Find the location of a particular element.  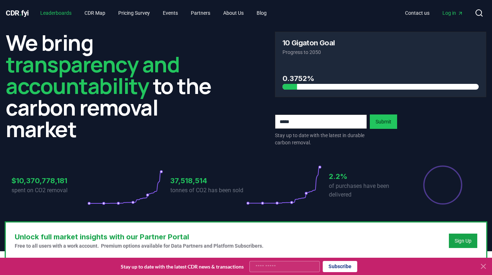

h3: 37,518,514 is located at coordinates (208, 180).